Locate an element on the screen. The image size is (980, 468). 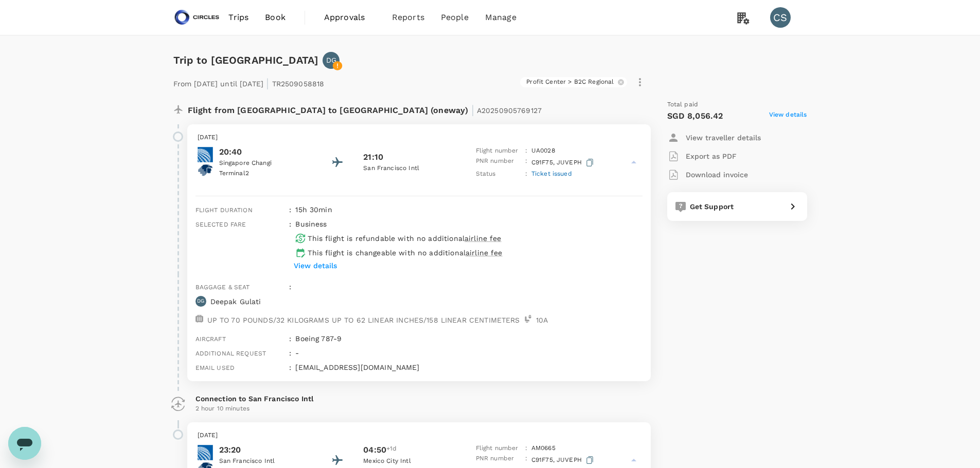
img: baggage-icon is located at coordinates (199, 319).